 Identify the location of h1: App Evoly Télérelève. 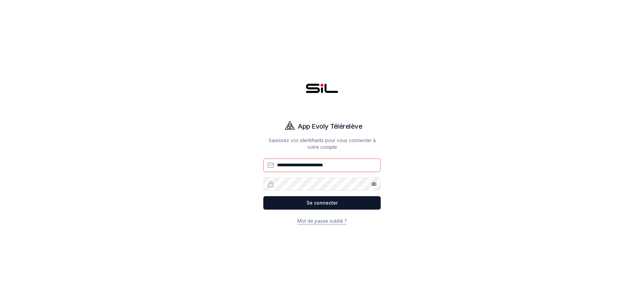
(330, 126).